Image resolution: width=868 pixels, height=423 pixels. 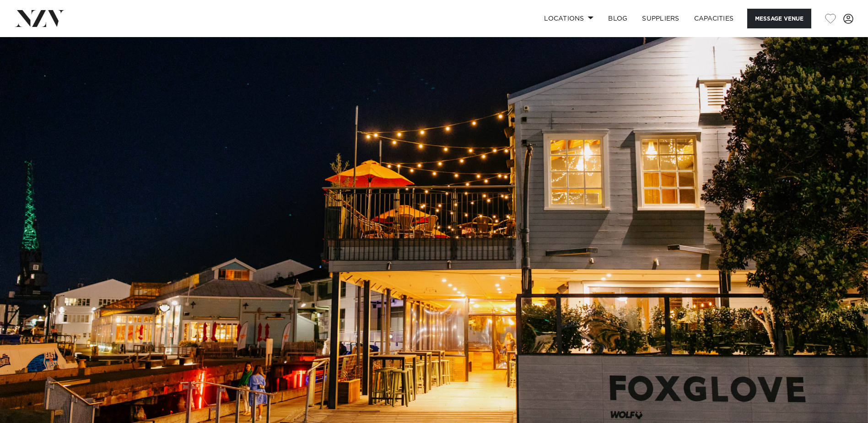 What do you see at coordinates (779, 18) in the screenshot?
I see `button: Message Venue` at bounding box center [779, 18].